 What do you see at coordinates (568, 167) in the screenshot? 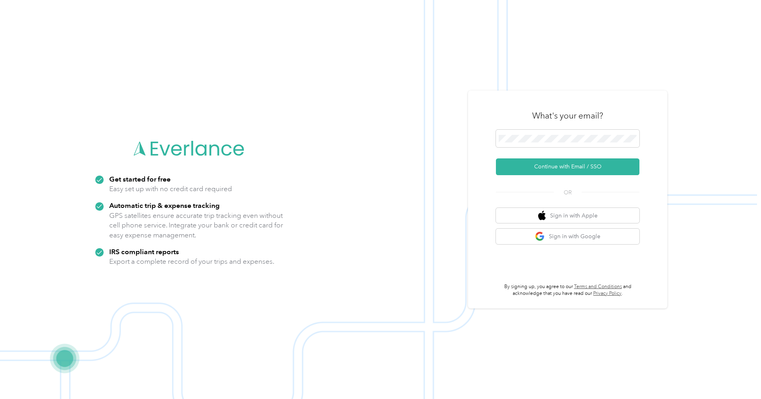
I see `button: Continue with Email / SSO` at bounding box center [568, 167].